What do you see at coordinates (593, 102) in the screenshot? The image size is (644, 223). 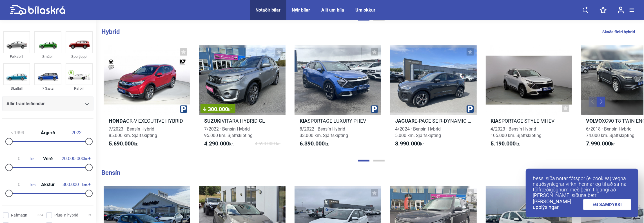 I see `button: Previous` at bounding box center [593, 102].